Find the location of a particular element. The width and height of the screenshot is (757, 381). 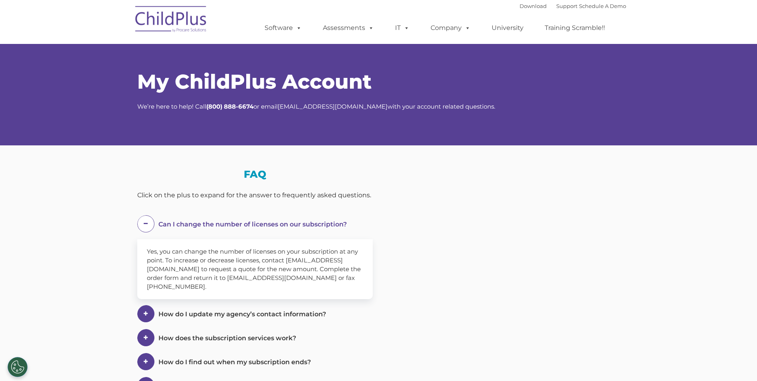

div: Click on the plus to expand for the answer to frequently asked questions. is located at coordinates (255, 195).